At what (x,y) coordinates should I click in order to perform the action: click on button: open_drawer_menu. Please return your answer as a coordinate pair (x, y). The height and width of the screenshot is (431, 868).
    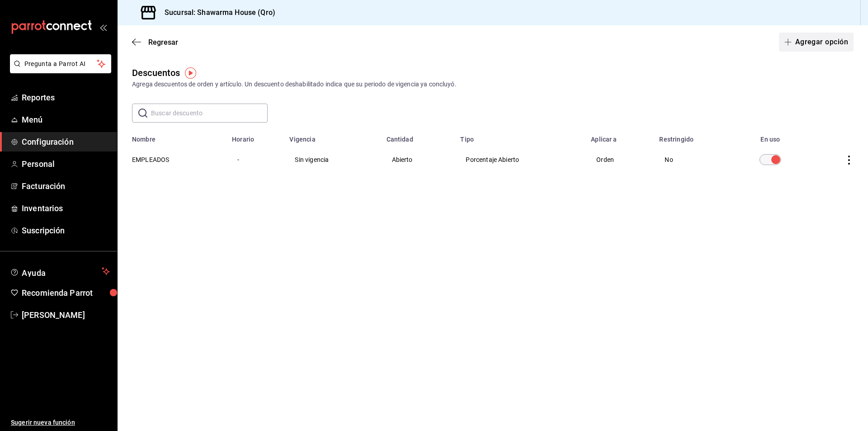
    Looking at the image, I should click on (103, 27).